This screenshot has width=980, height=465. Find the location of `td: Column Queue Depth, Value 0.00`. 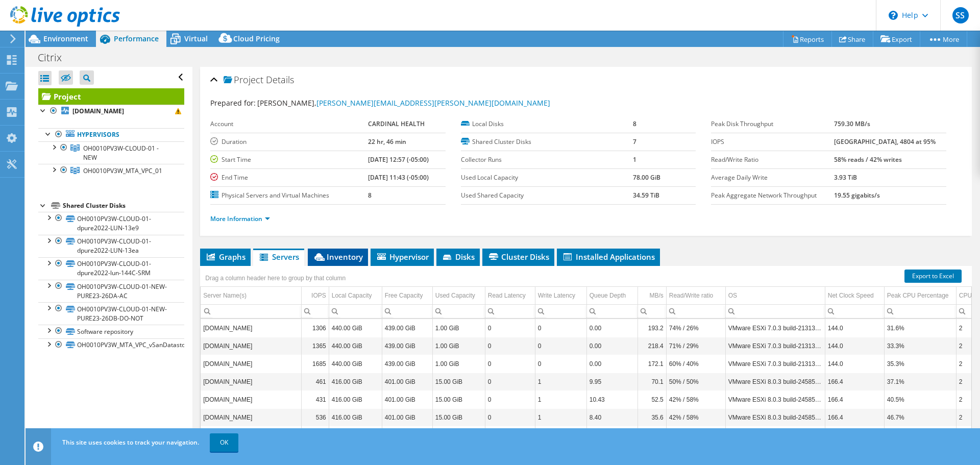

td: Column Queue Depth, Value 0.00 is located at coordinates (612, 346).